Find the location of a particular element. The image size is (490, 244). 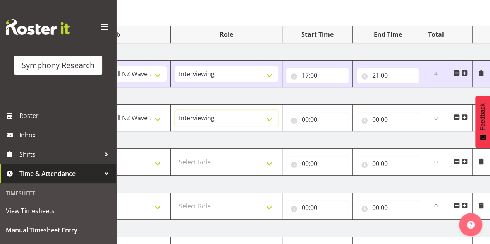

div: Start Time is located at coordinates (317, 34).